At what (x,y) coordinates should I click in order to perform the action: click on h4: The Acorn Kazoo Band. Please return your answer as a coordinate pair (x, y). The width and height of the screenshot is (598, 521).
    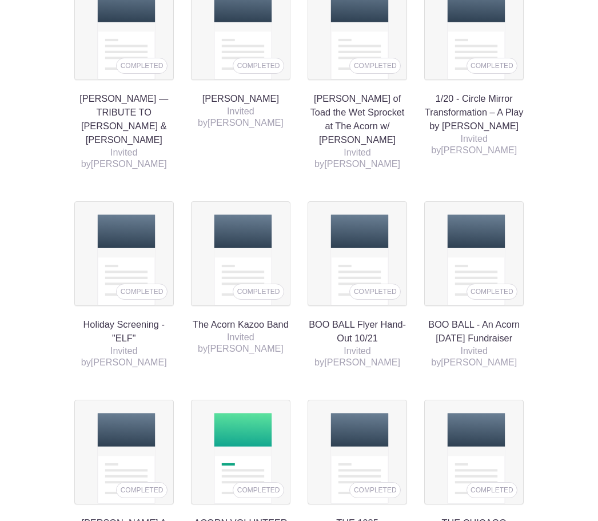
    Looking at the image, I should click on (241, 266).